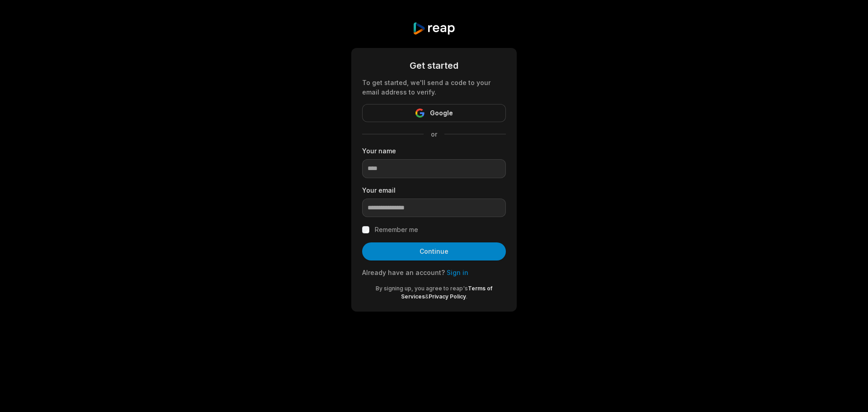 This screenshot has height=412, width=868. Describe the element at coordinates (433, 28) in the screenshot. I see `img: reap` at that location.